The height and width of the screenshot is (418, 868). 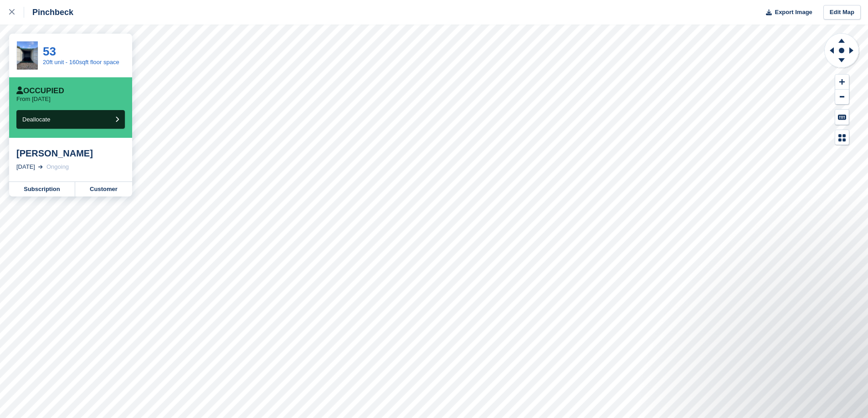 What do you see at coordinates (71, 119) in the screenshot?
I see `button: Deallocate` at bounding box center [71, 119].